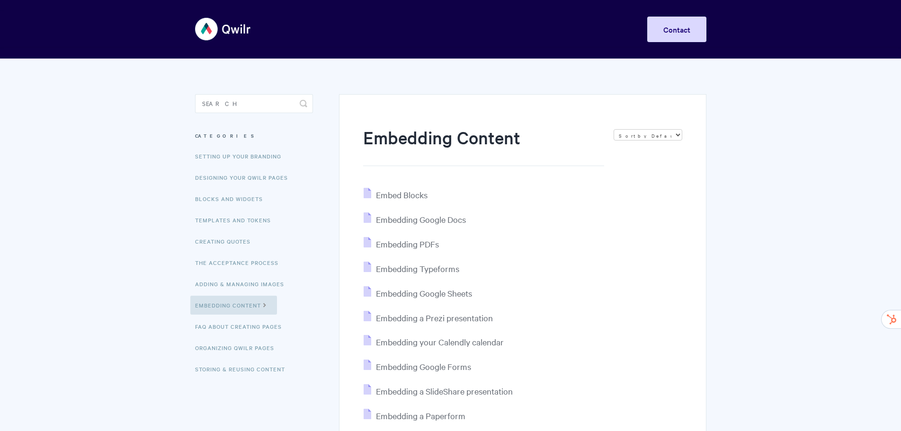  Describe the element at coordinates (223, 29) in the screenshot. I see `img: Qwilr Help Center` at that location.